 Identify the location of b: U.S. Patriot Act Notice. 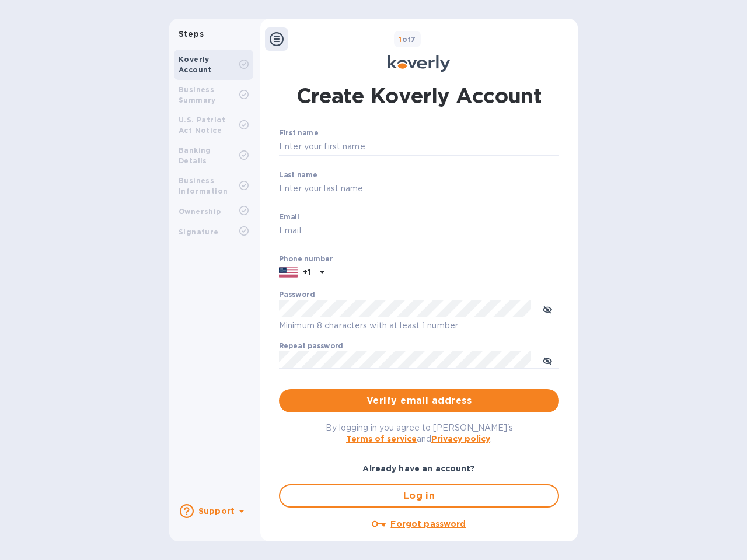
(202, 124).